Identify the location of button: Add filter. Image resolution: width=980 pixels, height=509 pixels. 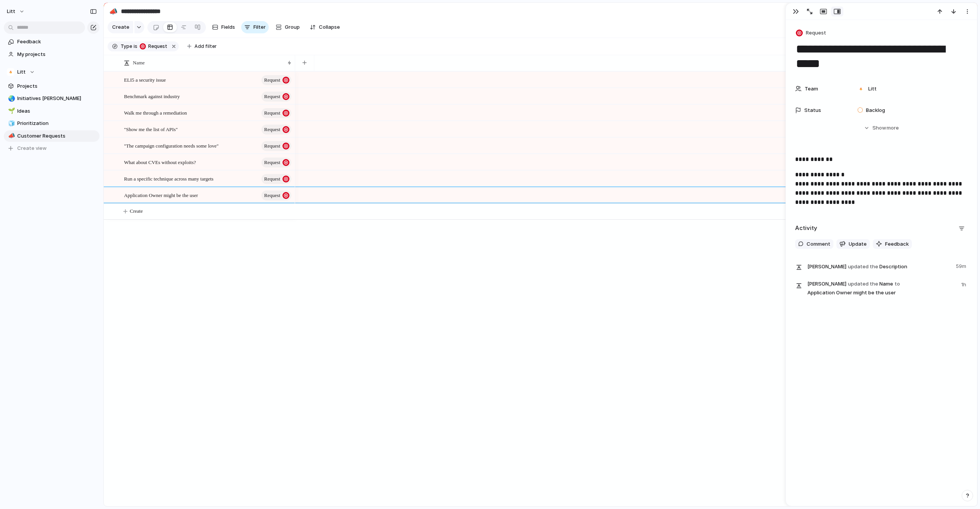
(202, 46).